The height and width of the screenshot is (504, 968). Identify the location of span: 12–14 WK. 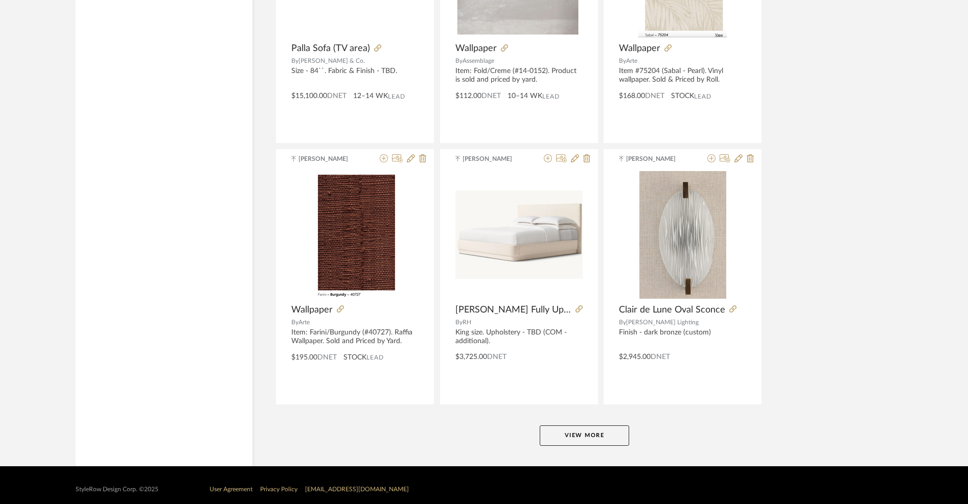
(370, 96).